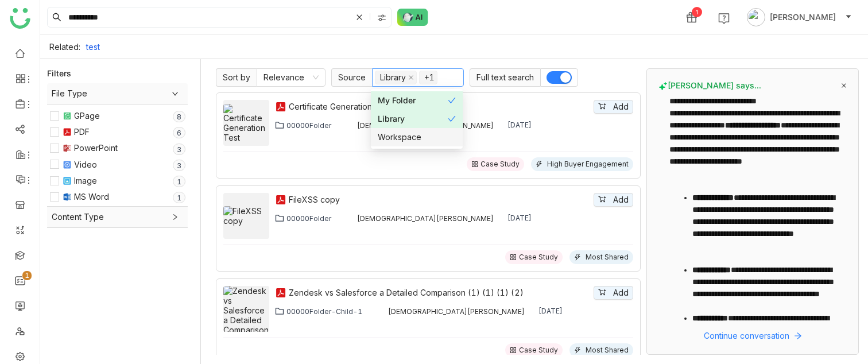  Describe the element at coordinates (756, 17) in the screenshot. I see `img: avatar` at that location.